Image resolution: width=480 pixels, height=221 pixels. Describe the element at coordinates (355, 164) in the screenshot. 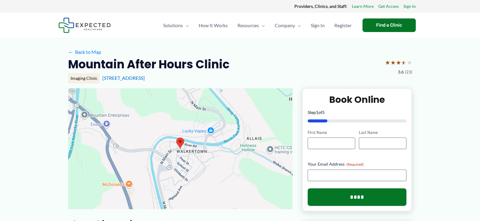

I see `span: (Required)` at that location.